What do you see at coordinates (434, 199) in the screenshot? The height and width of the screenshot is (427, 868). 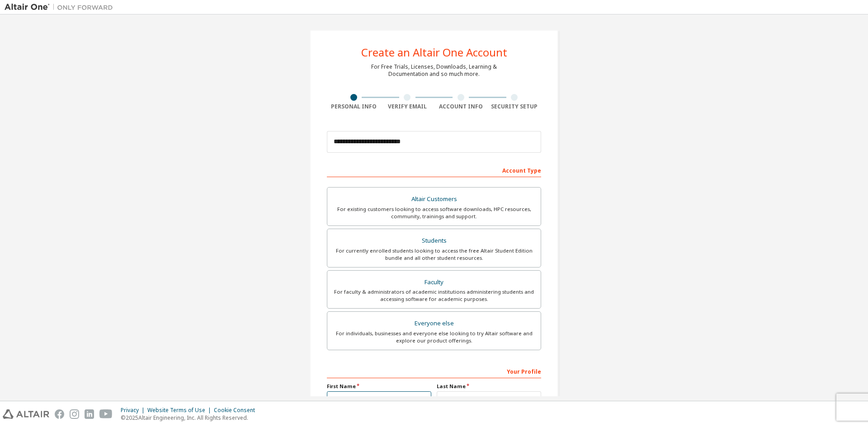 I see `div: Altair Customers` at bounding box center [434, 199].